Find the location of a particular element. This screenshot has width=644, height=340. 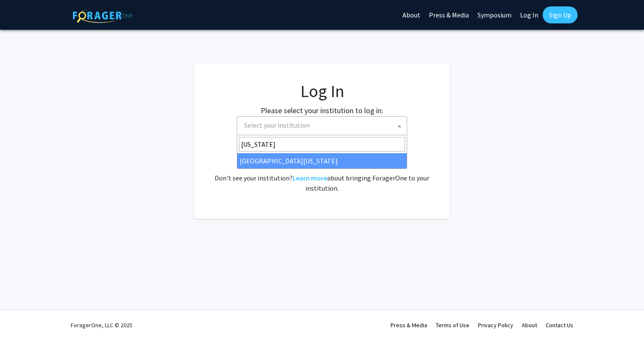

a: Privacy Policy is located at coordinates (496, 325).